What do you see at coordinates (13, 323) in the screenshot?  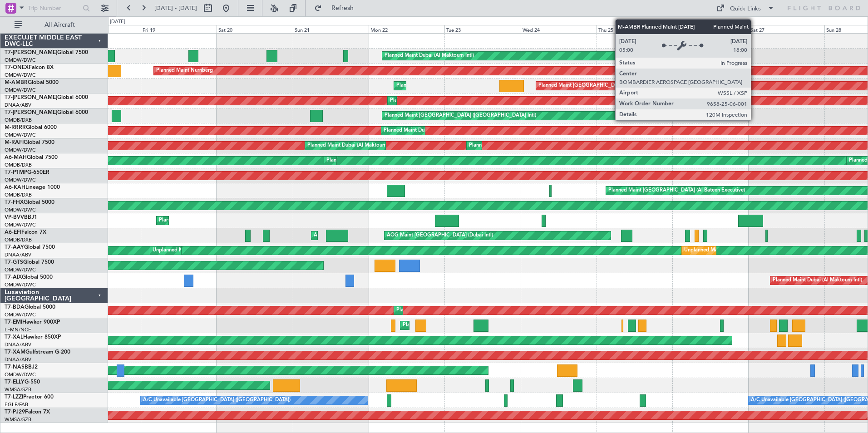 I see `span: T7-EMI` at bounding box center [13, 323].